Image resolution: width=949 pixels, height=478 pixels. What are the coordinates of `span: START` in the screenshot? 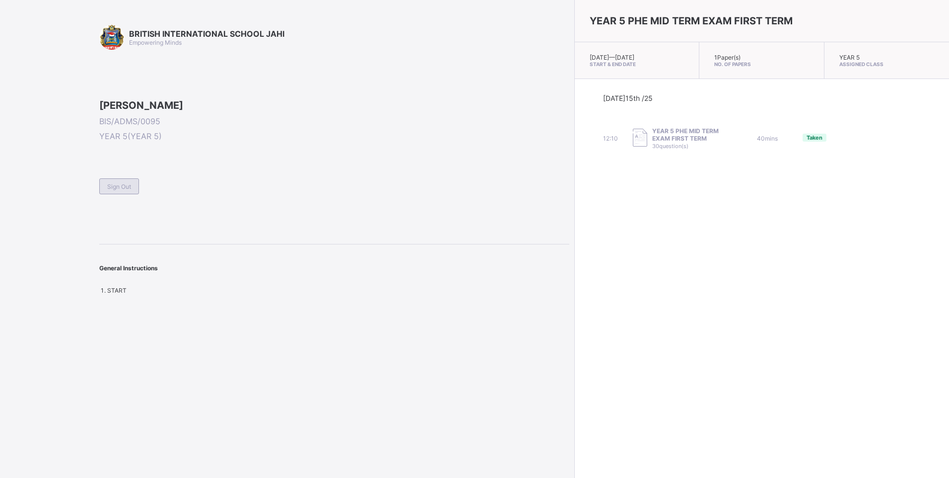 It's located at (117, 290).